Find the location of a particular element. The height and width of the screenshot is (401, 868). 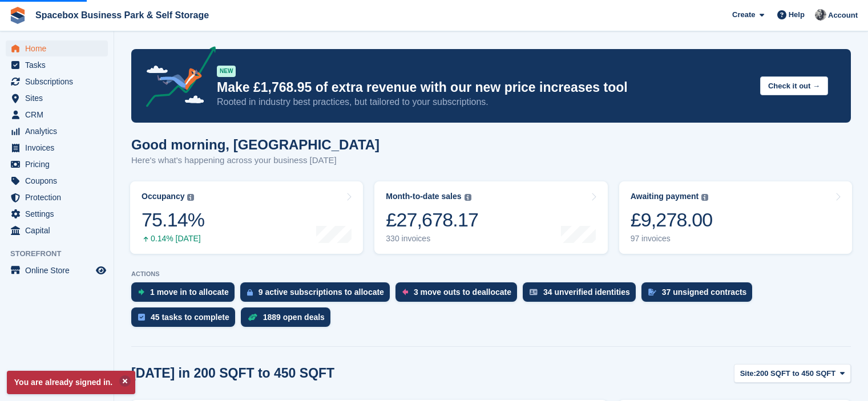

img: contract_signature_icon-13c848040528278c33f63329250d36e43548de30e8caae1d1a13099fd9432cc5.svg is located at coordinates (652, 292).